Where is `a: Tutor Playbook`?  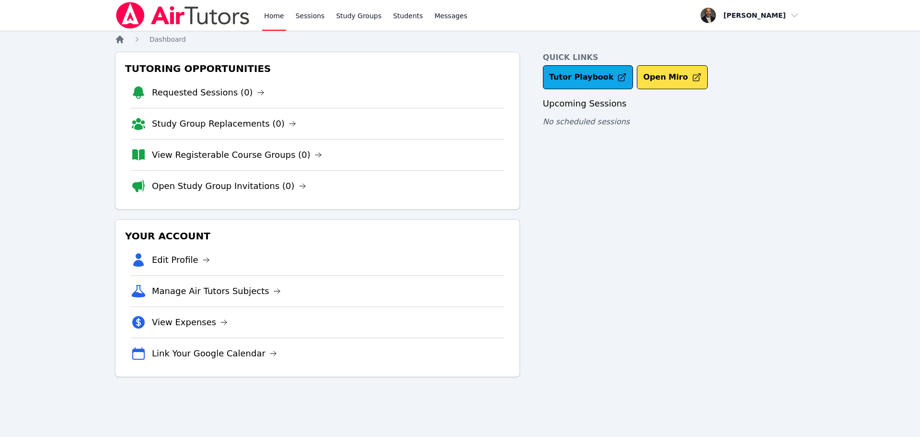
a: Tutor Playbook is located at coordinates (588, 77).